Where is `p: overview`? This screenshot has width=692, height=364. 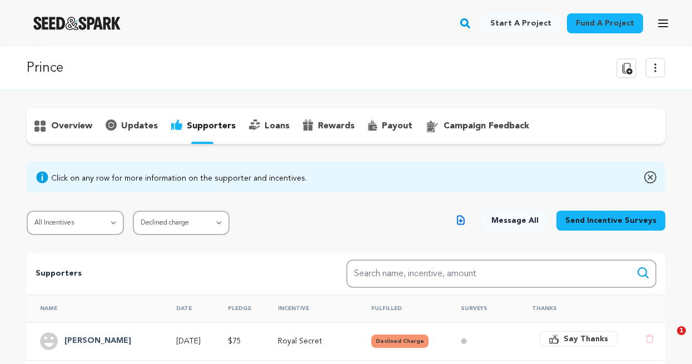 p: overview is located at coordinates (72, 126).